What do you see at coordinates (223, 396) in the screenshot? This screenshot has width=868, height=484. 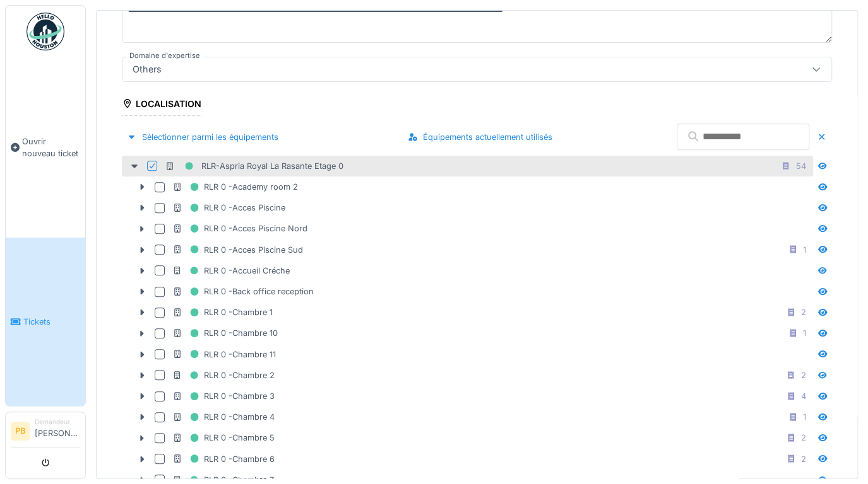 I see `div: RLR 0 -Chambre 3` at bounding box center [223, 396].